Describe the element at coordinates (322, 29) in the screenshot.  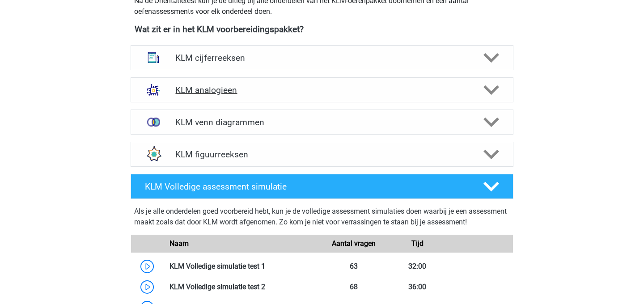
I see `h4: Wat zit er in het KLM voorbereidingspakket?` at that location.